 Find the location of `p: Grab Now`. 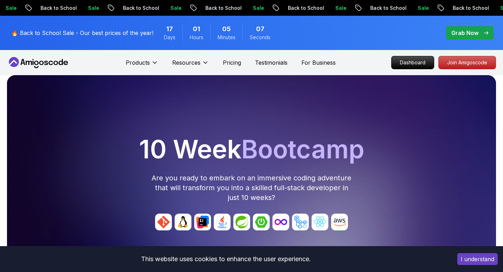

p: Grab Now is located at coordinates (465, 33).